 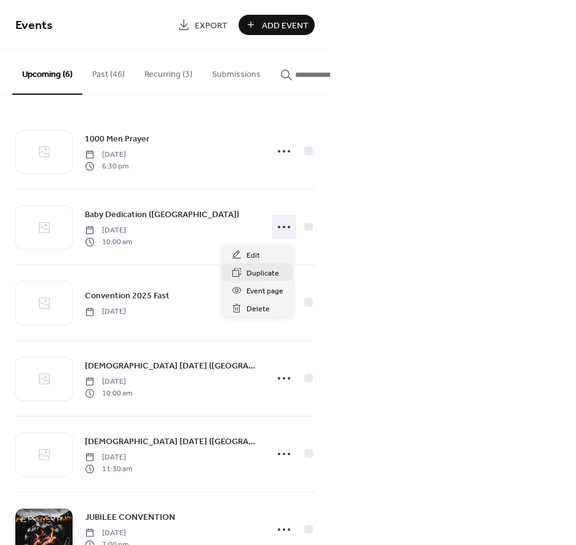 I want to click on span: Convention 2025 Fast, so click(x=127, y=296).